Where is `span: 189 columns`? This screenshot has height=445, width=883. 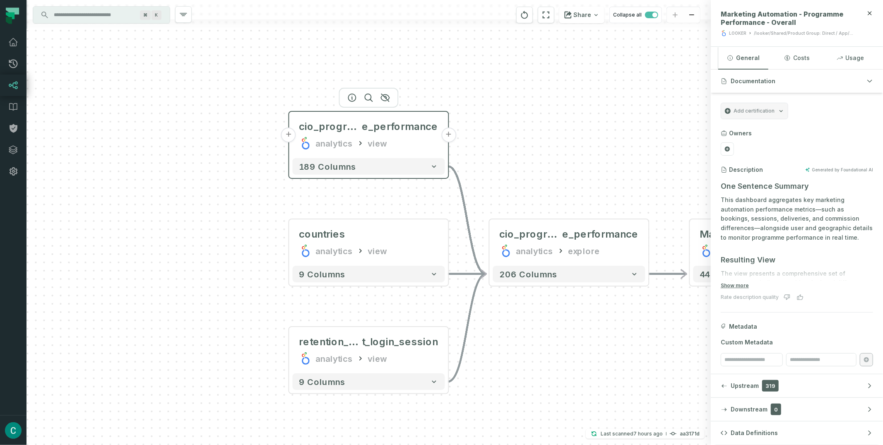 span: 189 columns is located at coordinates (328, 166).